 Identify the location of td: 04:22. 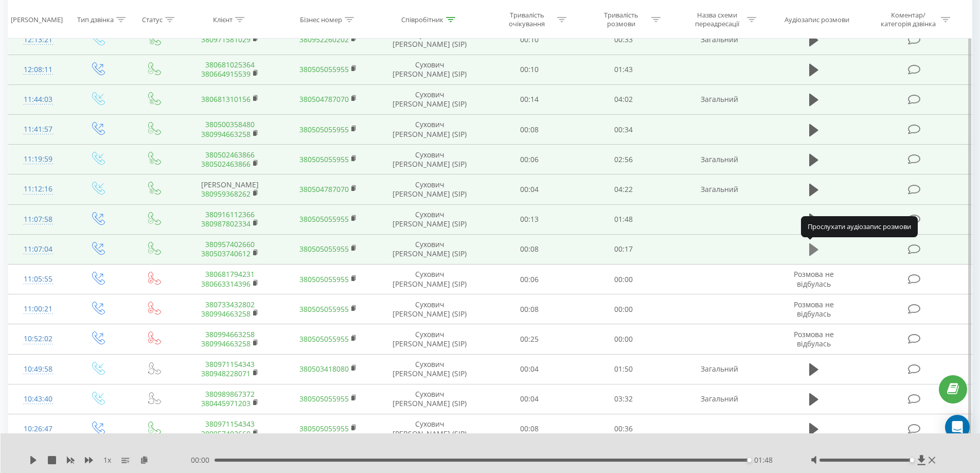
(624, 189).